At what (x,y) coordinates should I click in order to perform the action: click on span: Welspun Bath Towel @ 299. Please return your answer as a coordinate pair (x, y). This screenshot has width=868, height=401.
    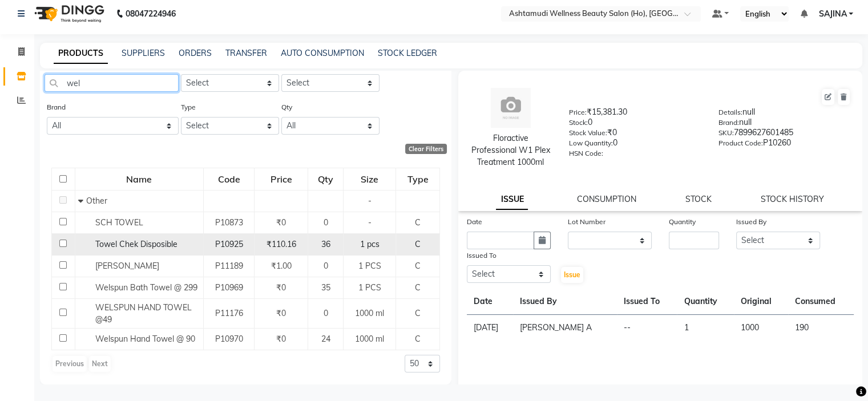
    Looking at the image, I should click on (146, 287).